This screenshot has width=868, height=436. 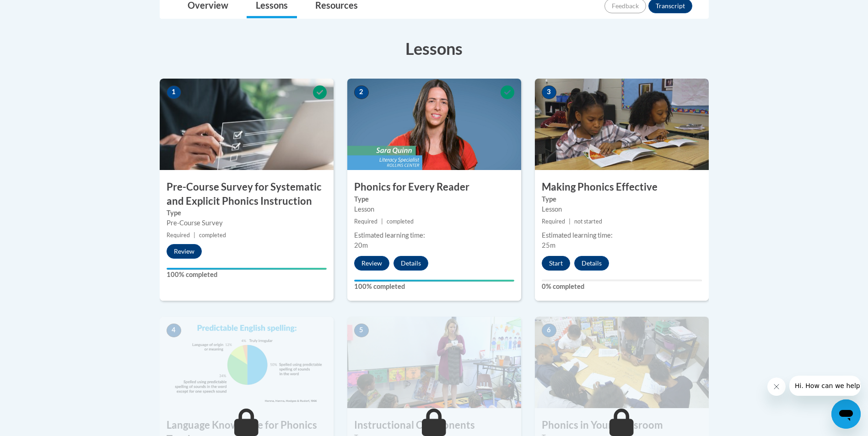 I want to click on span: 4, so click(x=174, y=330).